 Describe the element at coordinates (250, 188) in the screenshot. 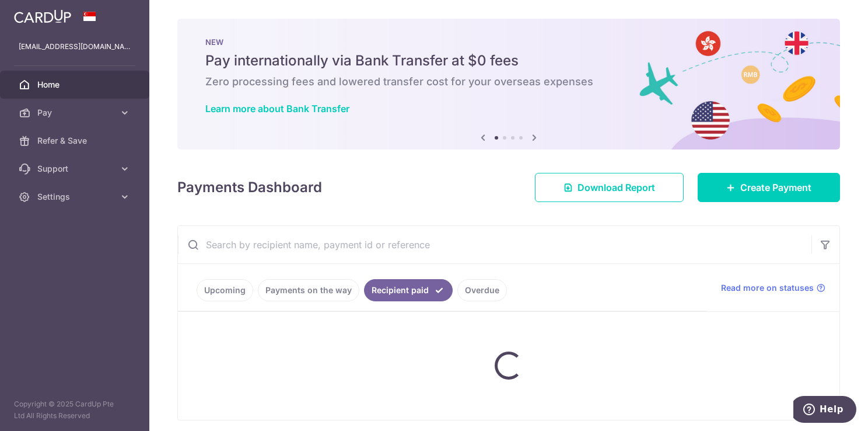

I see `h4: Payments Dashboard` at that location.